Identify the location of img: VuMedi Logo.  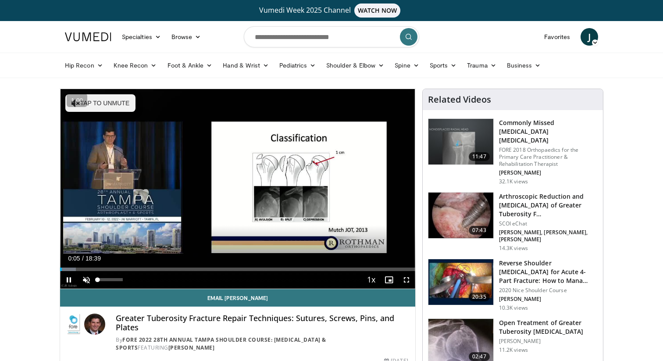
(88, 37).